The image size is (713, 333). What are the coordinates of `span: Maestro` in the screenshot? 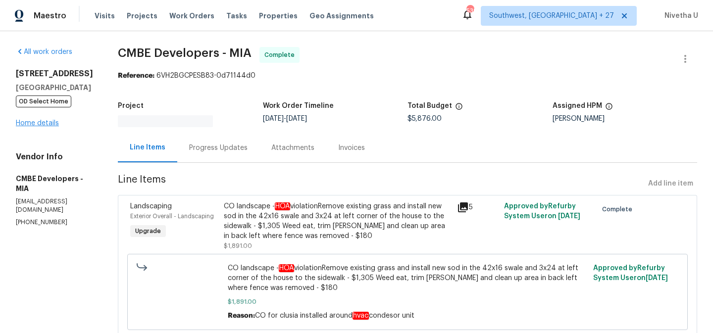 It's located at (50, 16).